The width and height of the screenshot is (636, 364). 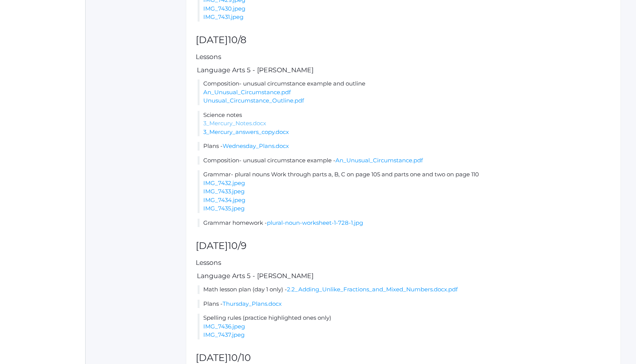 What do you see at coordinates (235, 123) in the screenshot?
I see `a: 3_Mercury_Notes.docx` at bounding box center [235, 123].